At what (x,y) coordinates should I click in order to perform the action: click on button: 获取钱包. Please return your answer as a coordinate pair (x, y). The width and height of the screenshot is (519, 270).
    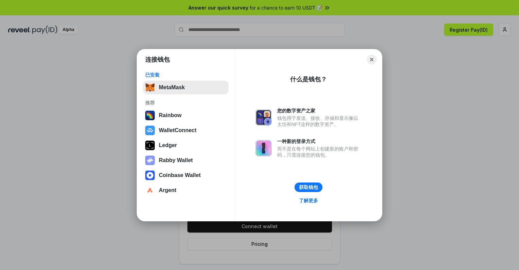
    Looking at the image, I should click on (309, 187).